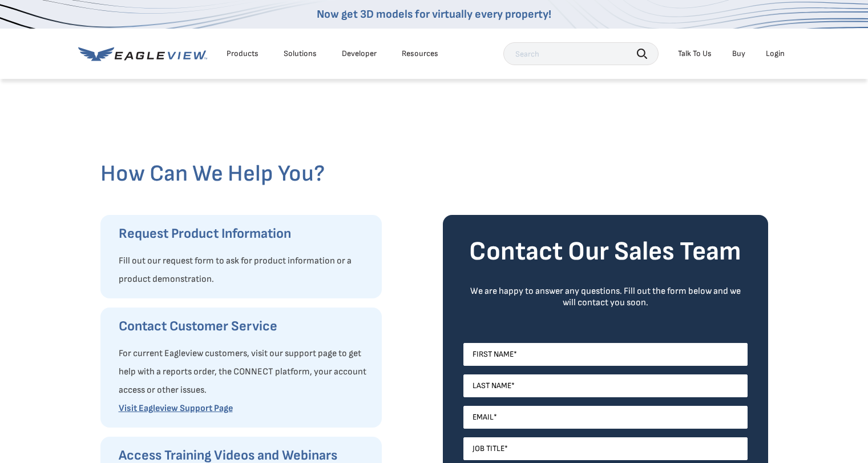 The image size is (868, 463). Describe the element at coordinates (695, 54) in the screenshot. I see `div: Talk To Us` at that location.